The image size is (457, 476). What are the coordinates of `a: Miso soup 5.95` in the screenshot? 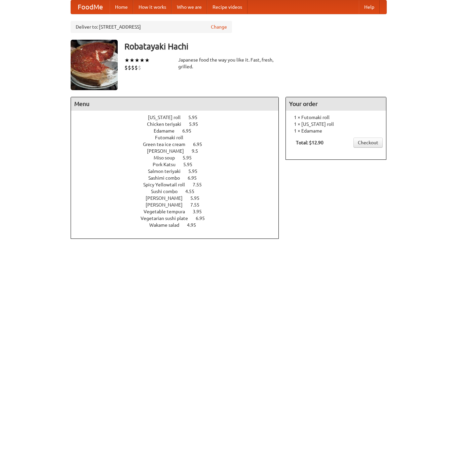 It's located at (179, 158).